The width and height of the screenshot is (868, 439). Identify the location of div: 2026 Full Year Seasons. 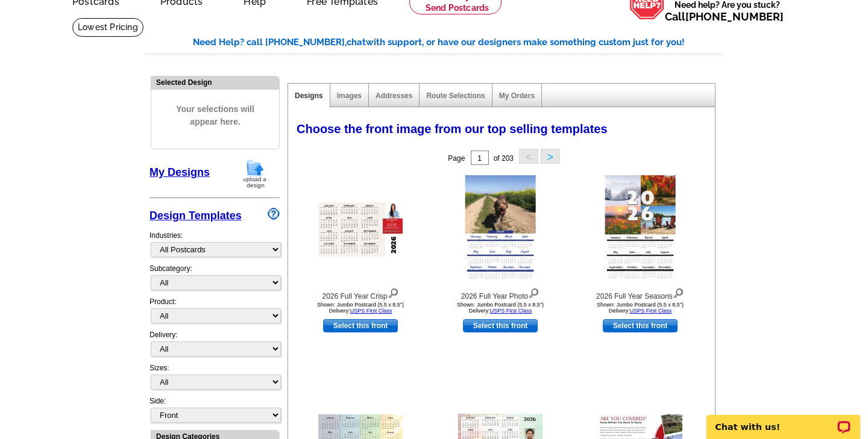
(640, 293).